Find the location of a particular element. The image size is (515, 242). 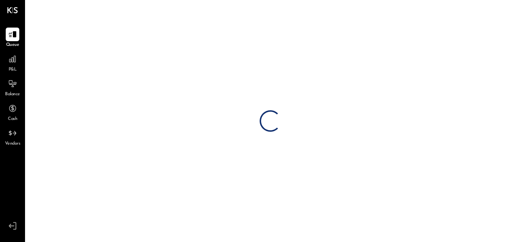

span: Balance is located at coordinates (13, 94).